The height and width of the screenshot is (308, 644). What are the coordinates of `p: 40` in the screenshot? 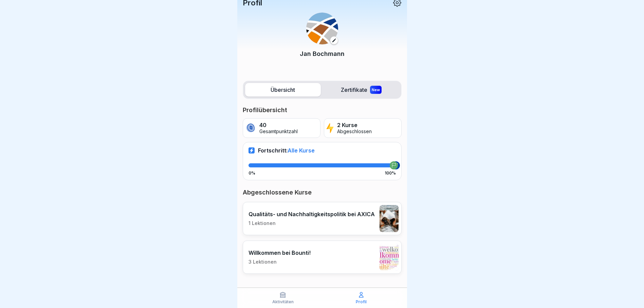 It's located at (279, 125).